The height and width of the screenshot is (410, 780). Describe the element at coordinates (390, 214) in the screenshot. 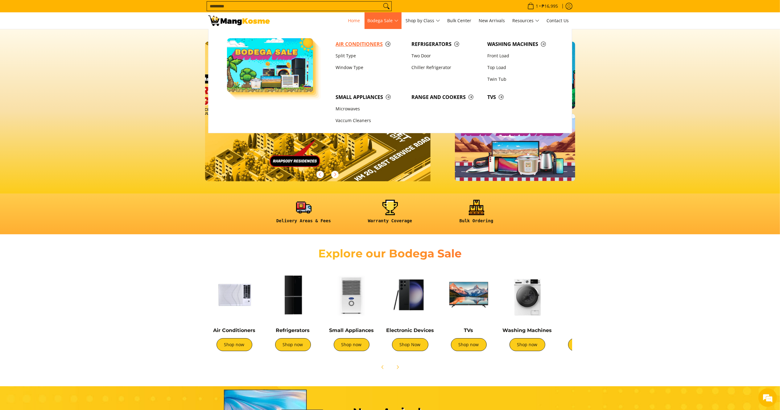

I see `a: <h6><strong>Warranty Coverage</strong></h6>` at that location.